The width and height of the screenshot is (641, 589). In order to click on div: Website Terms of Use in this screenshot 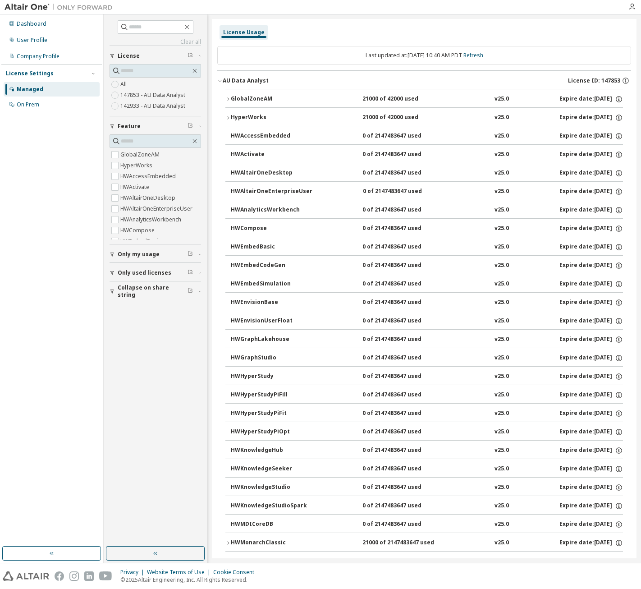, I will do `click(180, 572)`.